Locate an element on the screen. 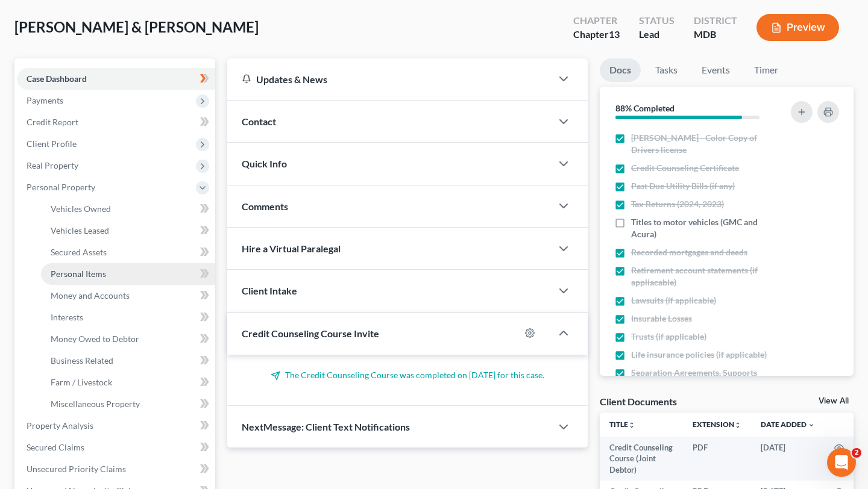 This screenshot has height=489, width=868. span: Tax Returns (867, 488) is located at coordinates (678, 204).